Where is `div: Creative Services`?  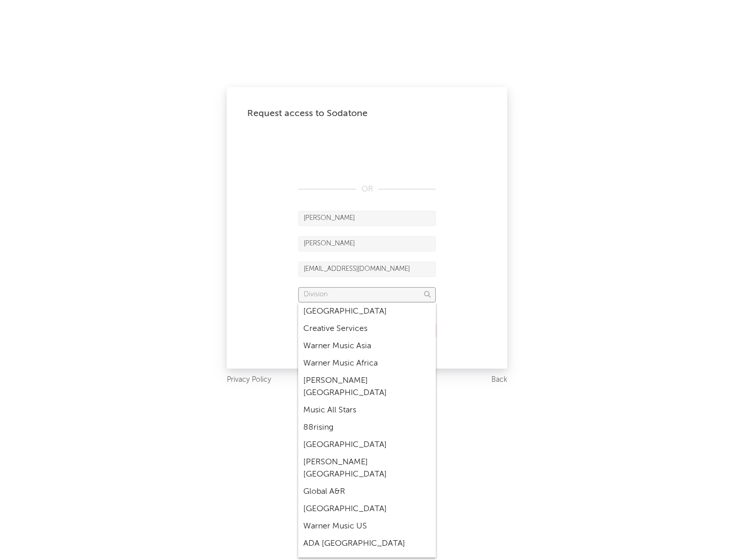
div: Creative Services is located at coordinates (367, 329).